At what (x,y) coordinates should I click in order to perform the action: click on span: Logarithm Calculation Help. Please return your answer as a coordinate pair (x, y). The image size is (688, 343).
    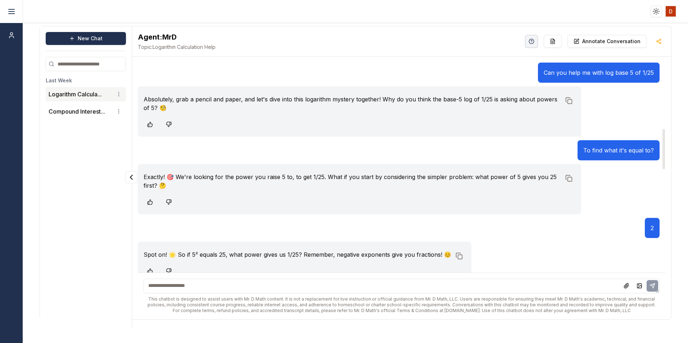
    Looking at the image, I should click on (177, 47).